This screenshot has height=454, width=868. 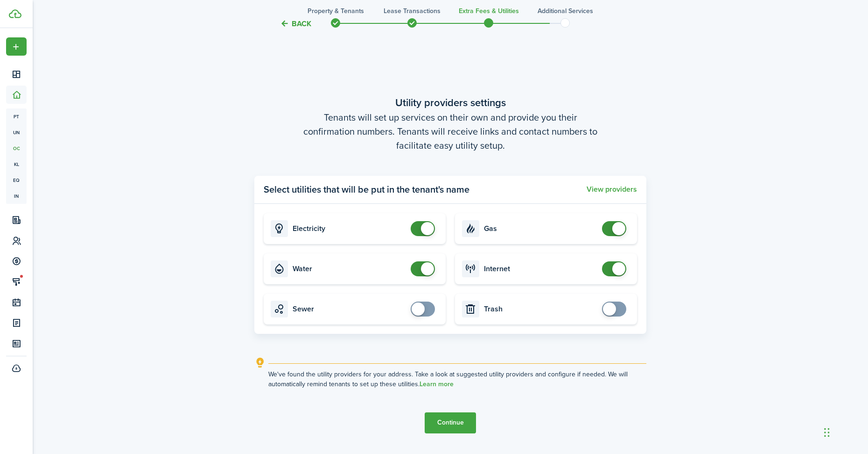 What do you see at coordinates (16, 196) in the screenshot?
I see `a: in` at bounding box center [16, 196].